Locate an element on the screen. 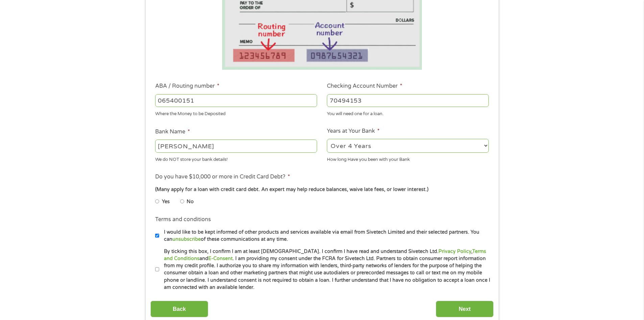 This screenshot has width=644, height=320. a: Privacy Policy is located at coordinates (455, 251).